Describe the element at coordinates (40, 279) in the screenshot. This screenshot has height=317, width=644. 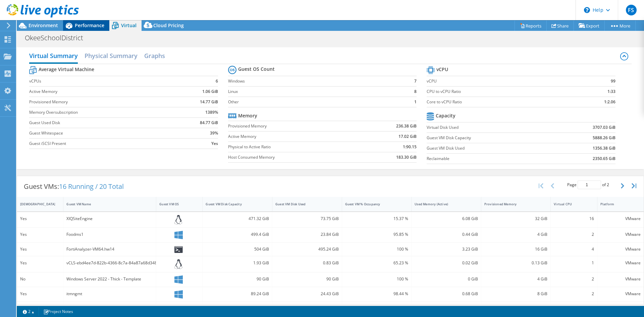
I see `div: No` at that location.